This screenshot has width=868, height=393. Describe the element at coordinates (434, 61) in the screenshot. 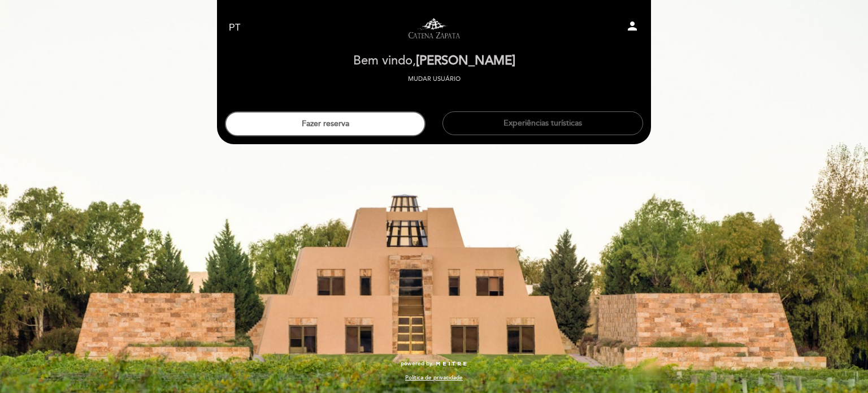

I see `h2: Bem vindo,` at that location.